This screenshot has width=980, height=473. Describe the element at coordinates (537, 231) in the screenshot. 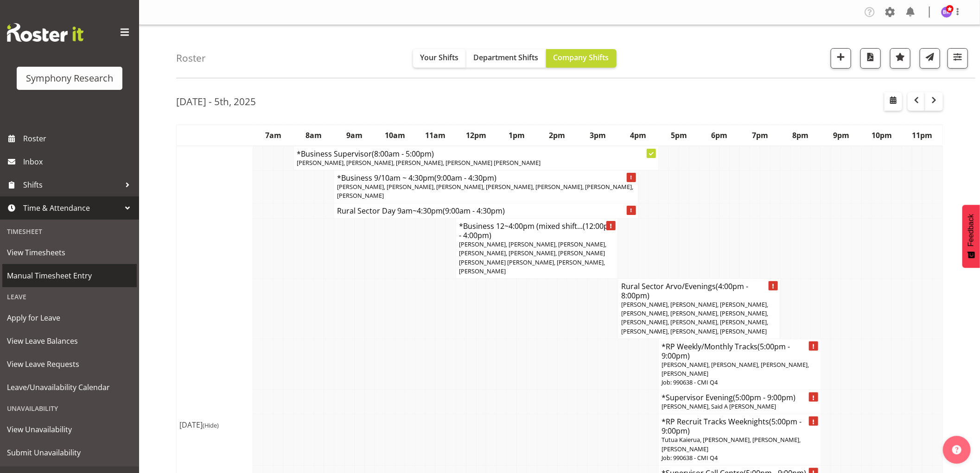

I see `span: (12:00pm - 4:00pm)` at that location.